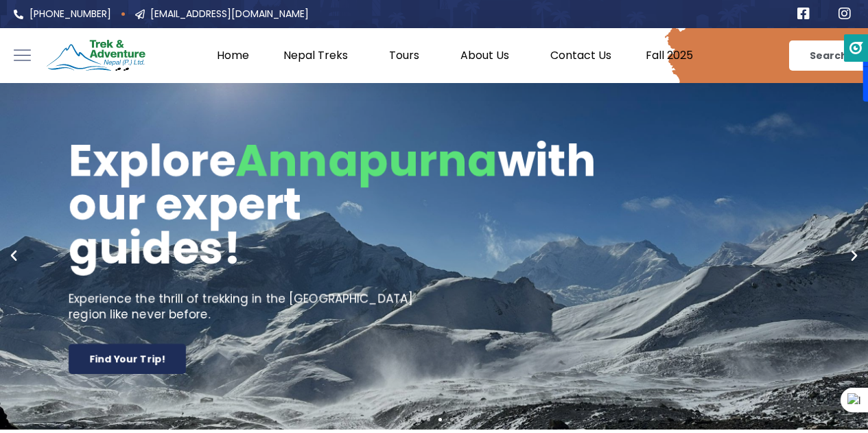 The image size is (868, 433). Describe the element at coordinates (366, 160) in the screenshot. I see `span: Annapurna` at that location.